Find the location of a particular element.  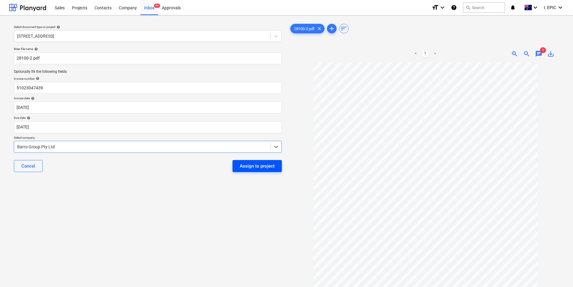

div: Cancel is located at coordinates (28, 166).